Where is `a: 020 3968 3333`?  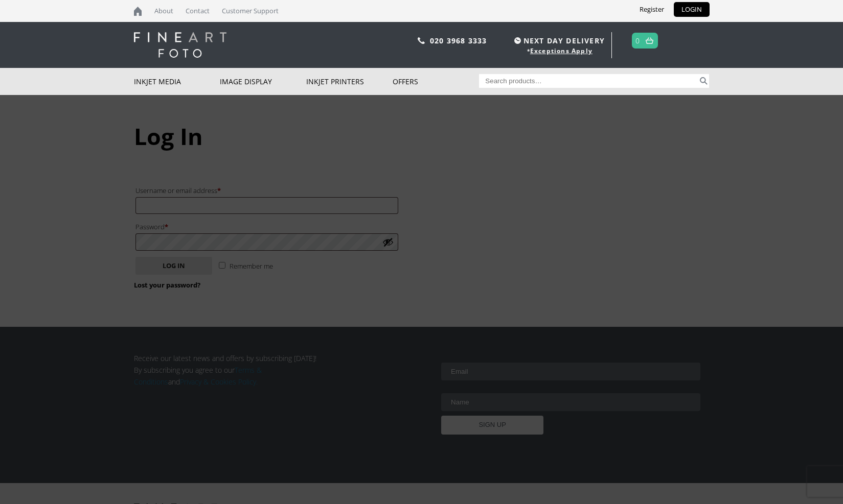
a: 020 3968 3333 is located at coordinates (459, 41).